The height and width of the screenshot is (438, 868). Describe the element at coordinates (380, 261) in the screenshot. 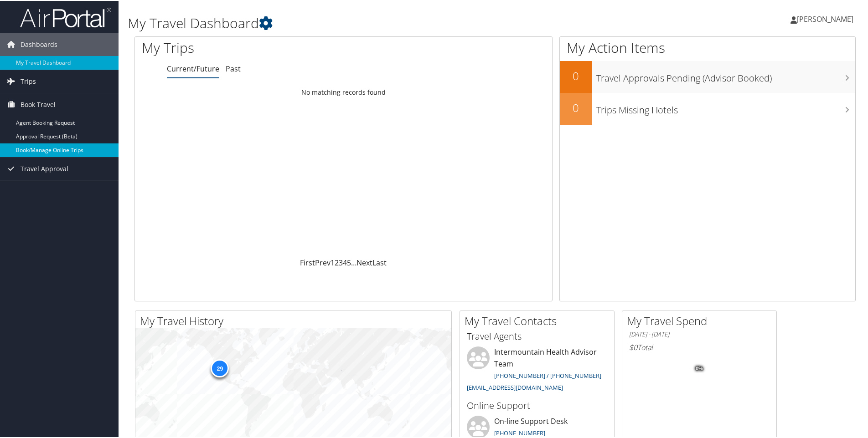

I see `a: Last` at that location.